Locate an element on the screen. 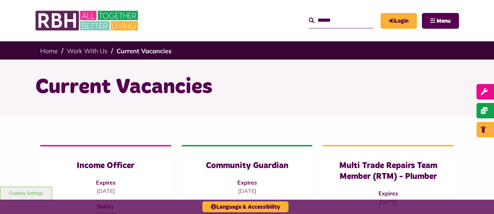 This screenshot has width=494, height=214. a: Work With Us is located at coordinates (87, 51).